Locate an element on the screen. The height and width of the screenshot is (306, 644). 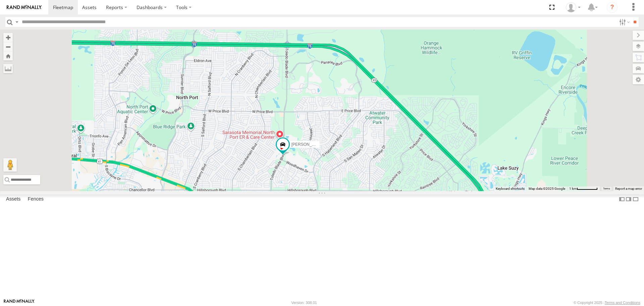
label: Hide Summary Table is located at coordinates (635, 199).